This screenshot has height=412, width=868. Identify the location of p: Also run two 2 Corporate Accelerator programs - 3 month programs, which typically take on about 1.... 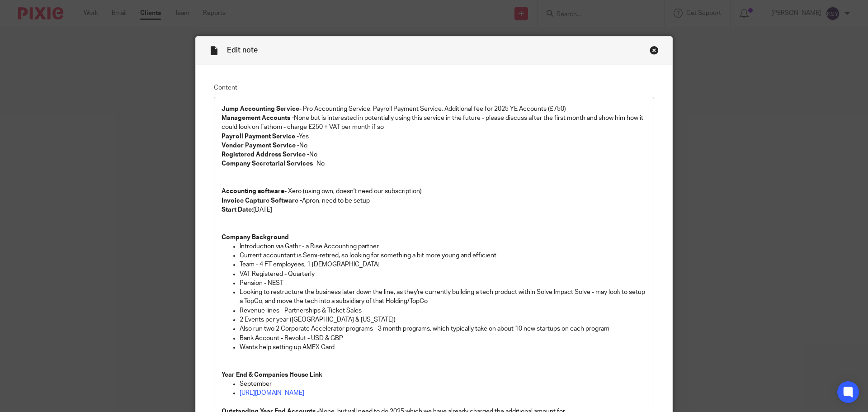
(443, 329).